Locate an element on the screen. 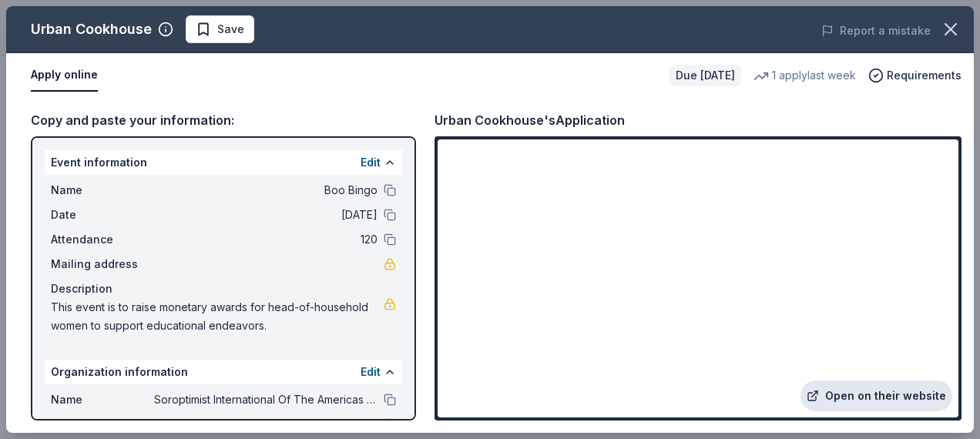 Image resolution: width=980 pixels, height=439 pixels. span: Save is located at coordinates (231, 29).